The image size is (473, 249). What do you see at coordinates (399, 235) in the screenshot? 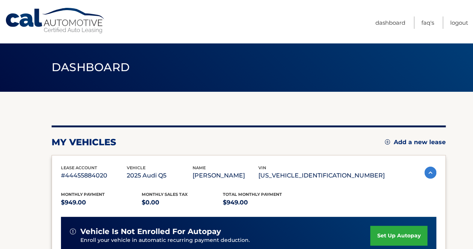
I see `a: set up autopay` at bounding box center [399, 235].